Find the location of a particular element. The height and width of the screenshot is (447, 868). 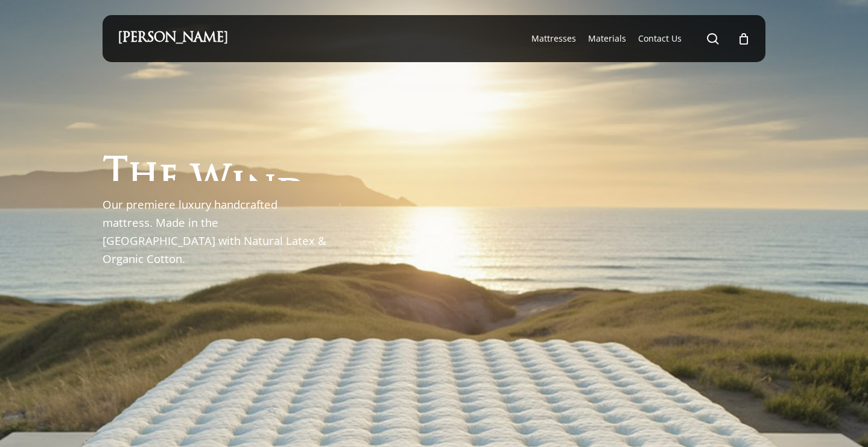

a: Contact Us is located at coordinates (660, 39).